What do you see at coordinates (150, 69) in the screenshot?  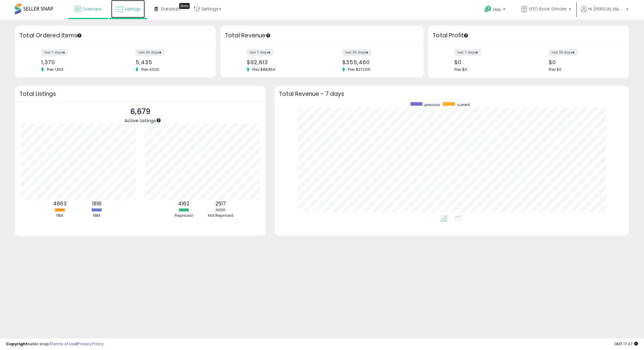 I see `span: Prev: 4,520` at bounding box center [150, 69].